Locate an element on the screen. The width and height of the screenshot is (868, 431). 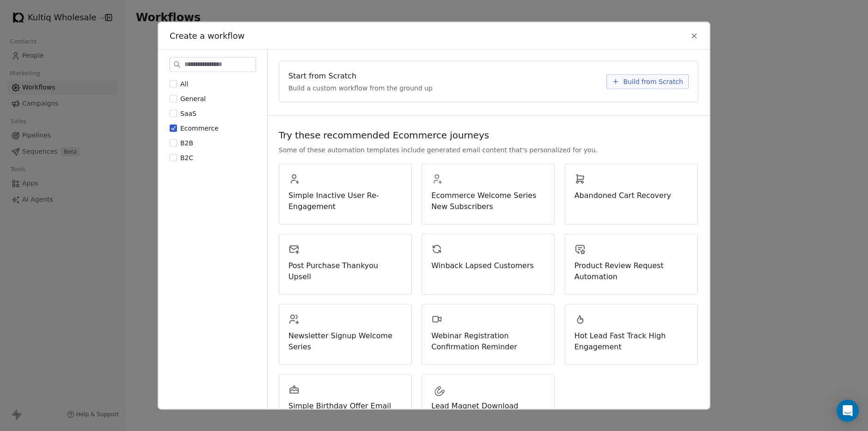
span: B2C is located at coordinates (187, 158).